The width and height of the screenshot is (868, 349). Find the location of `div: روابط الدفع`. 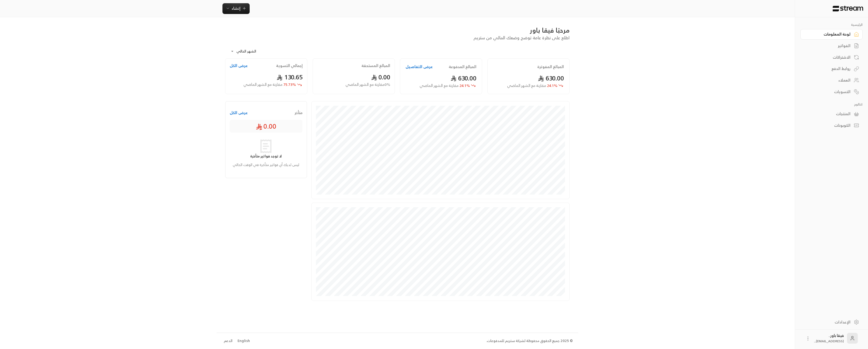

div: روابط الدفع is located at coordinates (829, 69).